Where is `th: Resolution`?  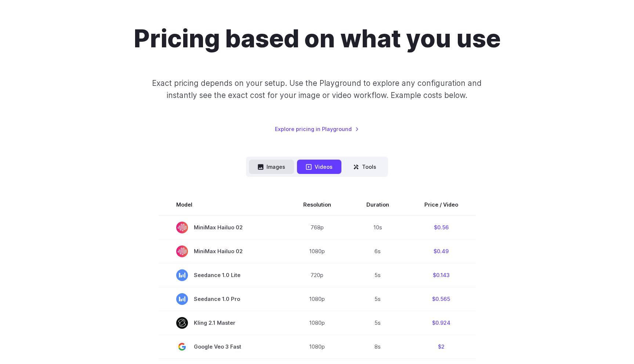 th: Resolution is located at coordinates (318, 205).